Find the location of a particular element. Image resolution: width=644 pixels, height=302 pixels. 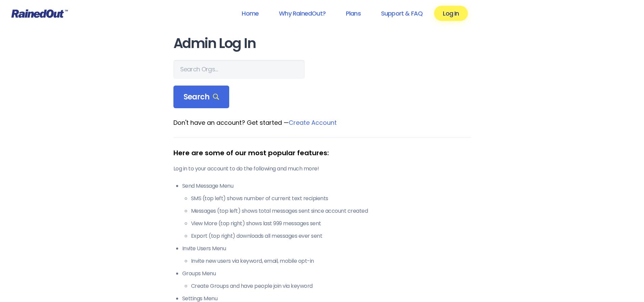

li: Groups Menu is located at coordinates (327, 280).